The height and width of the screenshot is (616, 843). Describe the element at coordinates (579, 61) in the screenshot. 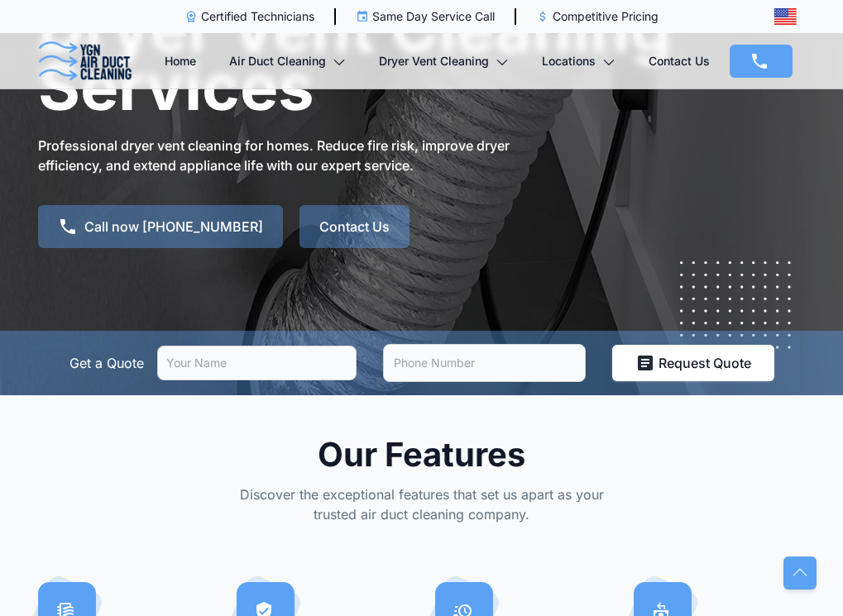

I see `a: Locations` at that location.